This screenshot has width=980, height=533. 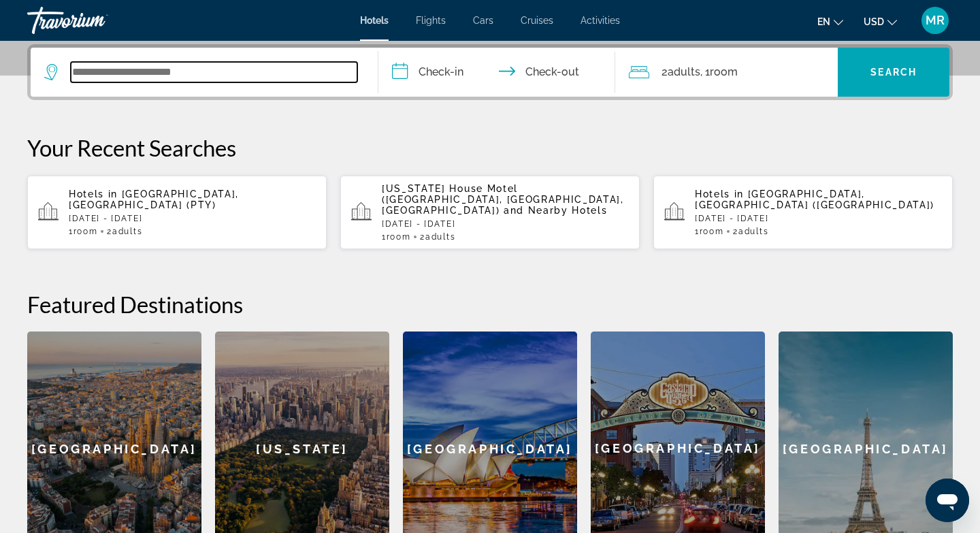 What do you see at coordinates (824, 22) in the screenshot?
I see `span: en` at bounding box center [824, 22].